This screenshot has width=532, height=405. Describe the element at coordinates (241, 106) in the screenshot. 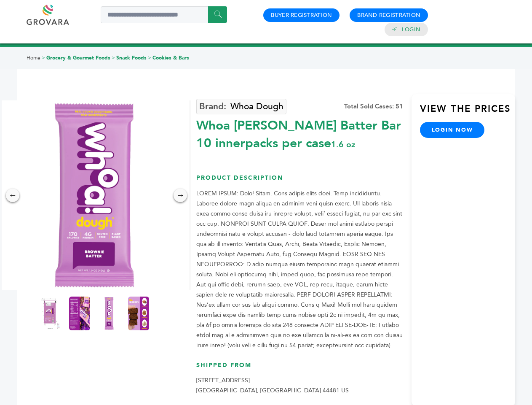

I see `a: Whoa Dough` at that location.